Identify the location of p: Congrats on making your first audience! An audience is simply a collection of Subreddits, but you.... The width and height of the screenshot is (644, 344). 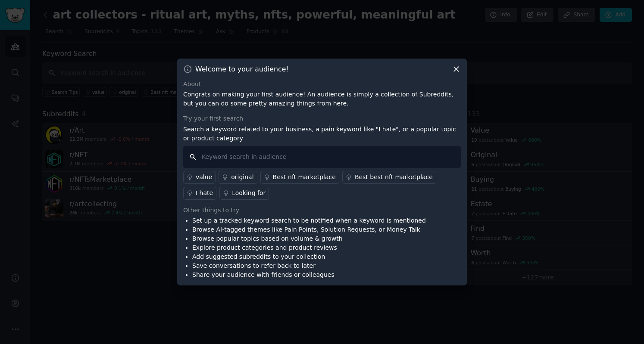
(322, 99).